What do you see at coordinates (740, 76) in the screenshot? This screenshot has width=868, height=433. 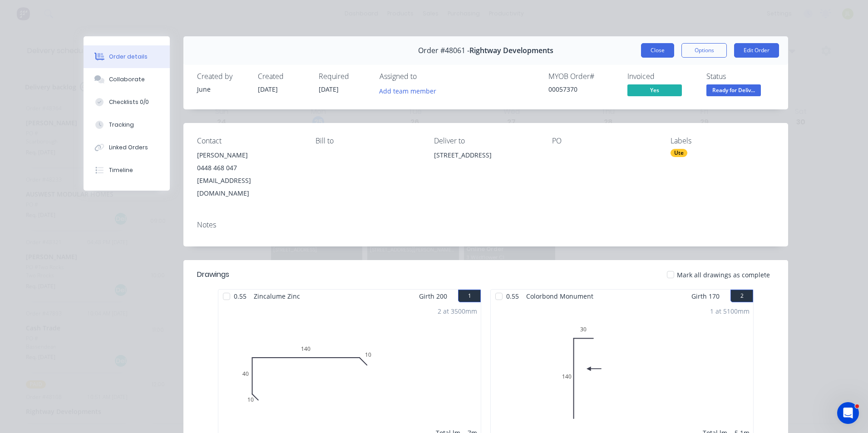 I see `div: Status` at bounding box center [740, 76].